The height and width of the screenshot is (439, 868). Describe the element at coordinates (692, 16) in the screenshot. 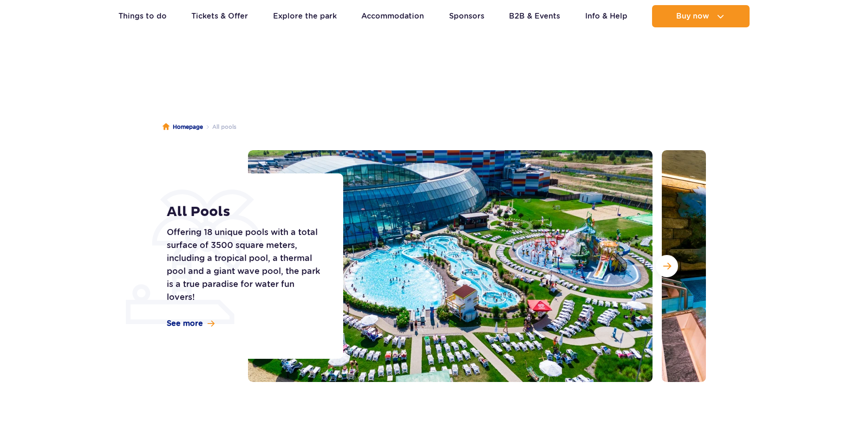

I see `span: Buy now` at that location.